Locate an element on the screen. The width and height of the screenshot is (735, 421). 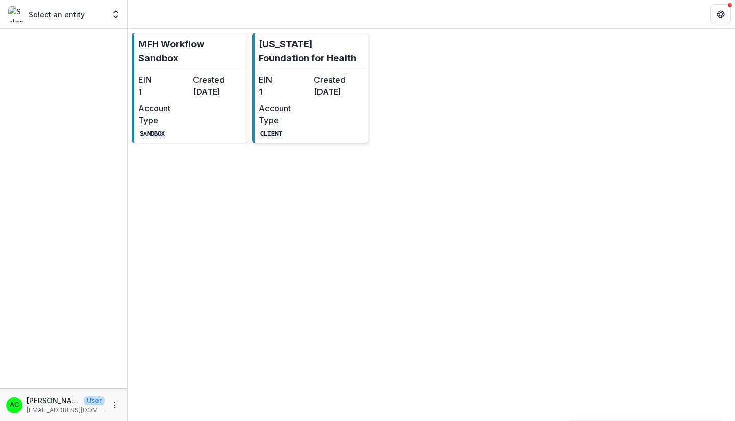
button: More is located at coordinates (115, 405).